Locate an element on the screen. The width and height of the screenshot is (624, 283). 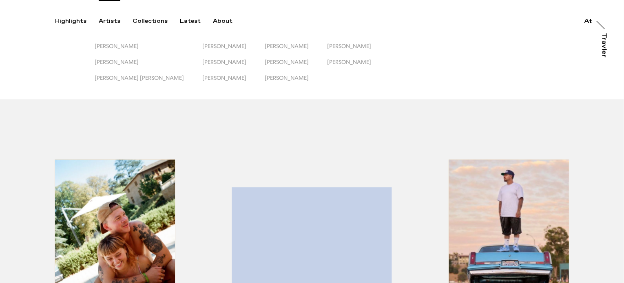
button: Artists is located at coordinates (115, 21).